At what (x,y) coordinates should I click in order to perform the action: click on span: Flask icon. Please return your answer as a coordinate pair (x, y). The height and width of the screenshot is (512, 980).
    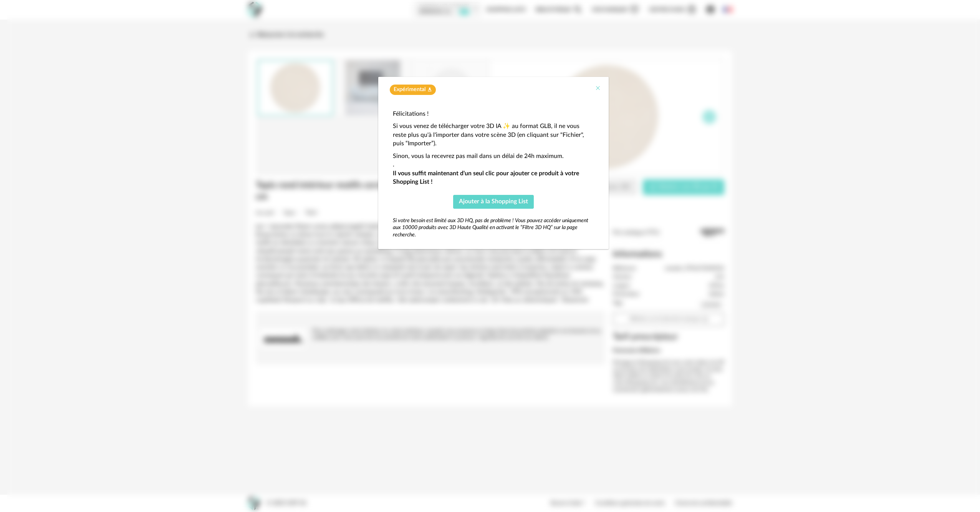
    Looking at the image, I should click on (430, 90).